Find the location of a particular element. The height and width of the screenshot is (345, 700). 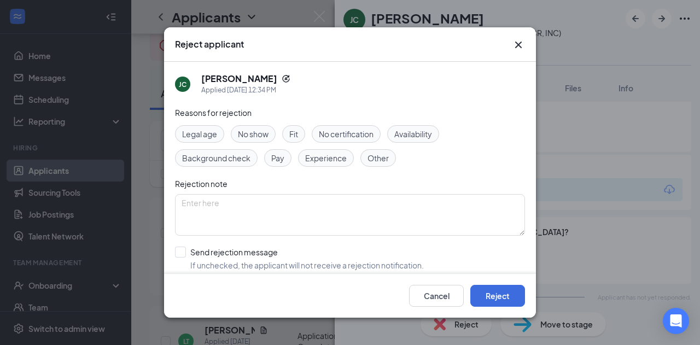

svg: Cross is located at coordinates (519, 45).